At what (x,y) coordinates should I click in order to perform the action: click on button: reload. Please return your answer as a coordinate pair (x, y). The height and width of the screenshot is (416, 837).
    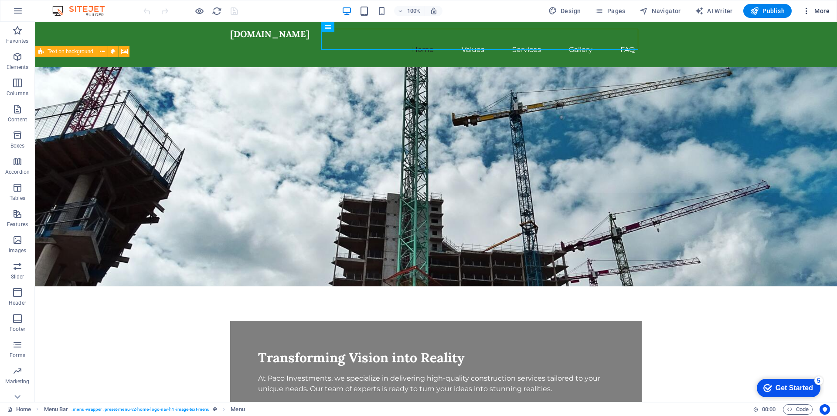
    Looking at the image, I should click on (217, 11).